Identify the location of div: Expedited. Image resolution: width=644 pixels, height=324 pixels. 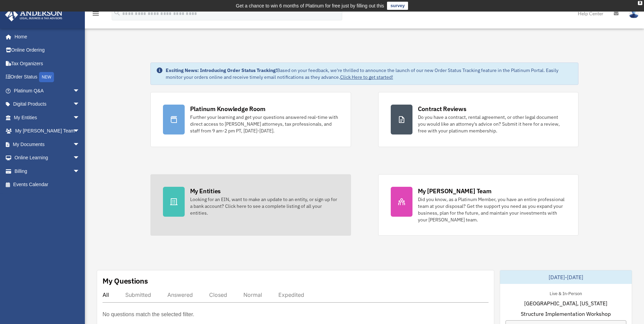
(291, 294).